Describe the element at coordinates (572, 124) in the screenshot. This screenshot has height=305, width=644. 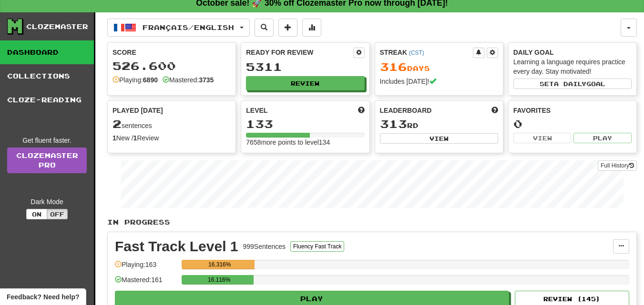
I see `div: 0` at that location.